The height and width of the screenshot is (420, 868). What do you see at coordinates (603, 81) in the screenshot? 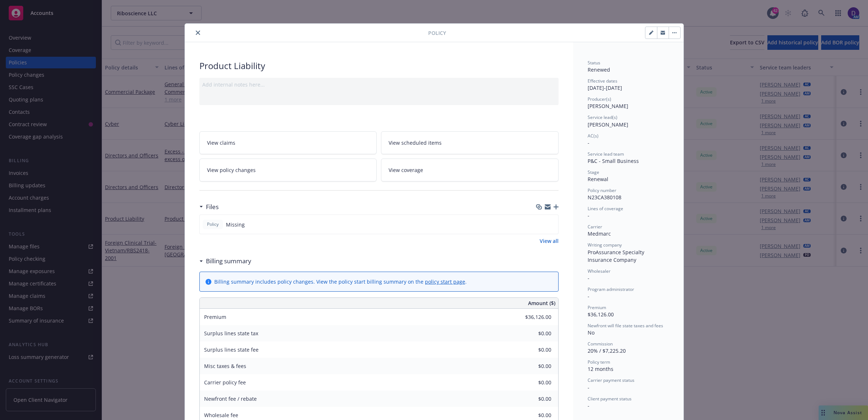
I see `span: Effective dates` at bounding box center [603, 81].